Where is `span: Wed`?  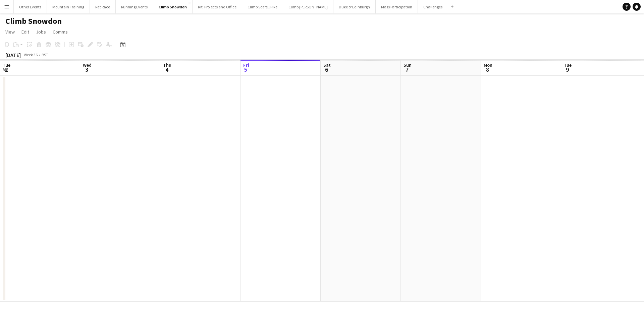
span: Wed is located at coordinates (87, 65).